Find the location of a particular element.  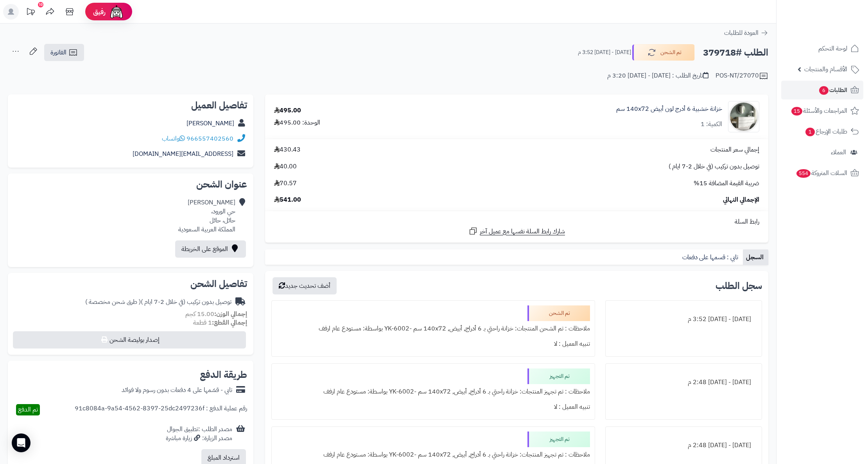

span: توصيل بدون تركيب (في خلال 2-7 ايام ) is located at coordinates (714, 166).